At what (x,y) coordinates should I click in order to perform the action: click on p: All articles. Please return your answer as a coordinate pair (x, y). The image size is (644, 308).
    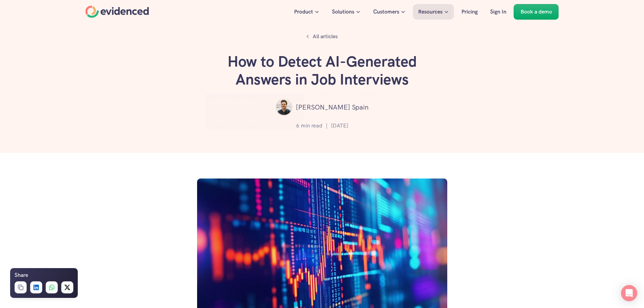
    Looking at the image, I should click on (325, 37).